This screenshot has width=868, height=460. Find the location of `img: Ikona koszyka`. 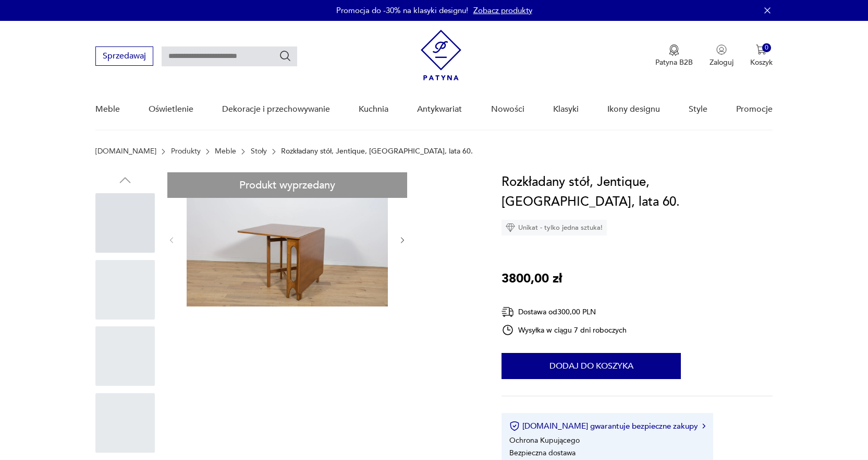

img: Ikona koszyka is located at coordinates (761, 50).